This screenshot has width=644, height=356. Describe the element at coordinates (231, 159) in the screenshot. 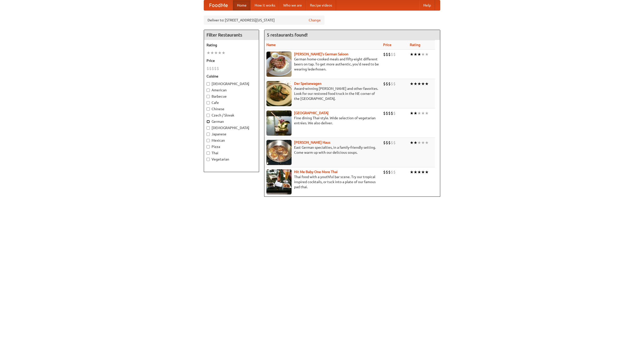

I see `label: Vegetarian` at that location.